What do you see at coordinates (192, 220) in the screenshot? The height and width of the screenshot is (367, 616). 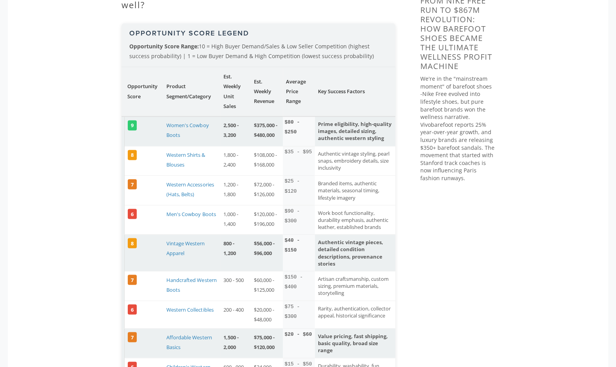 I see `td: Men's Cowboy Boots` at bounding box center [192, 220].